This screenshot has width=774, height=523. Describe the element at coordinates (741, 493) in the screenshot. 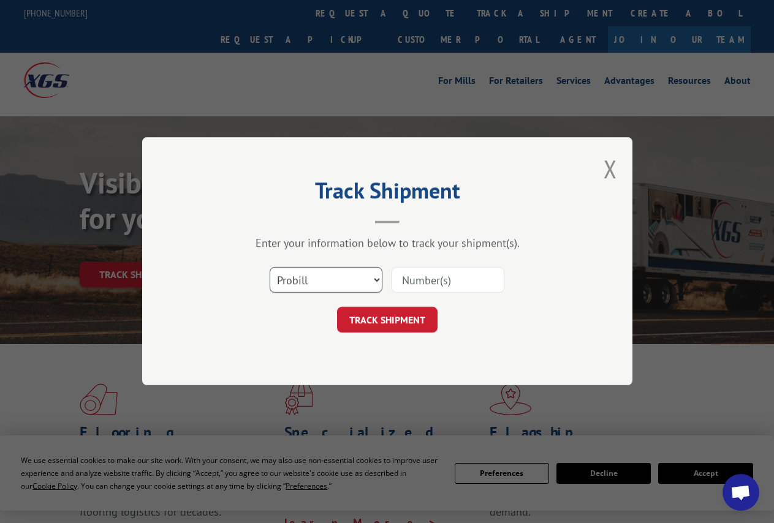

I see `div: Open chat` at that location.